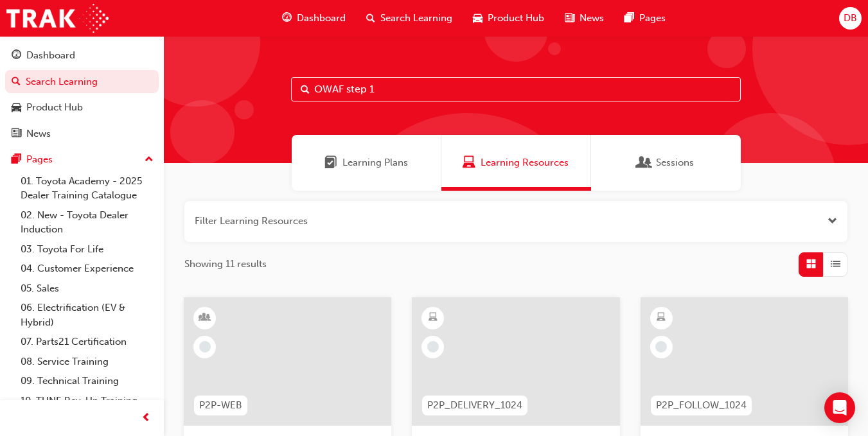 This screenshot has width=868, height=436. I want to click on span: P2P_DELIVERY_1024, so click(475, 406).